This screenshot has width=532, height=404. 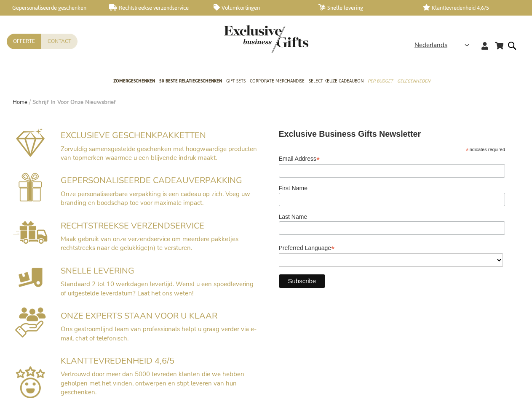 What do you see at coordinates (30, 396) in the screenshot?
I see `a: Google Reviews Exclusive Business Gifts` at bounding box center [30, 396].